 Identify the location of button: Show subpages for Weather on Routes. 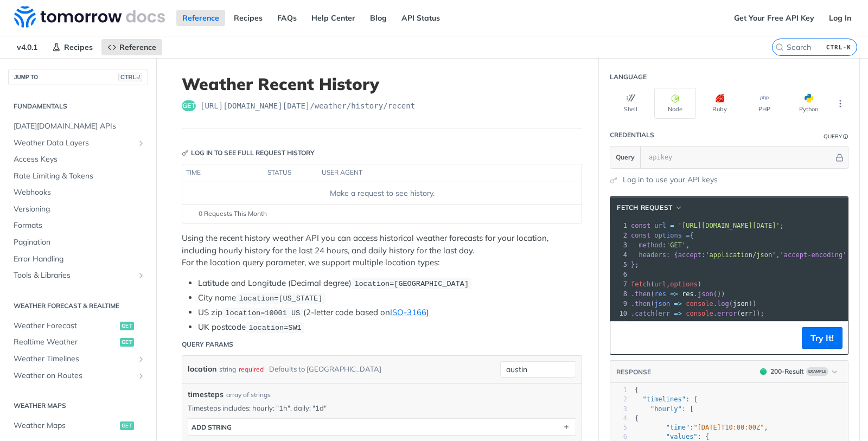
(141, 376).